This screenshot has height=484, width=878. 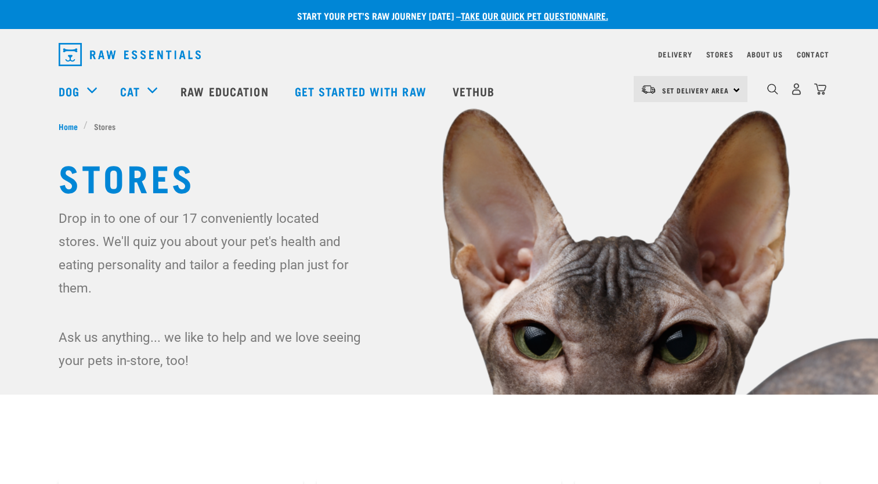 What do you see at coordinates (362, 91) in the screenshot?
I see `a: Get started with Raw` at bounding box center [362, 91].